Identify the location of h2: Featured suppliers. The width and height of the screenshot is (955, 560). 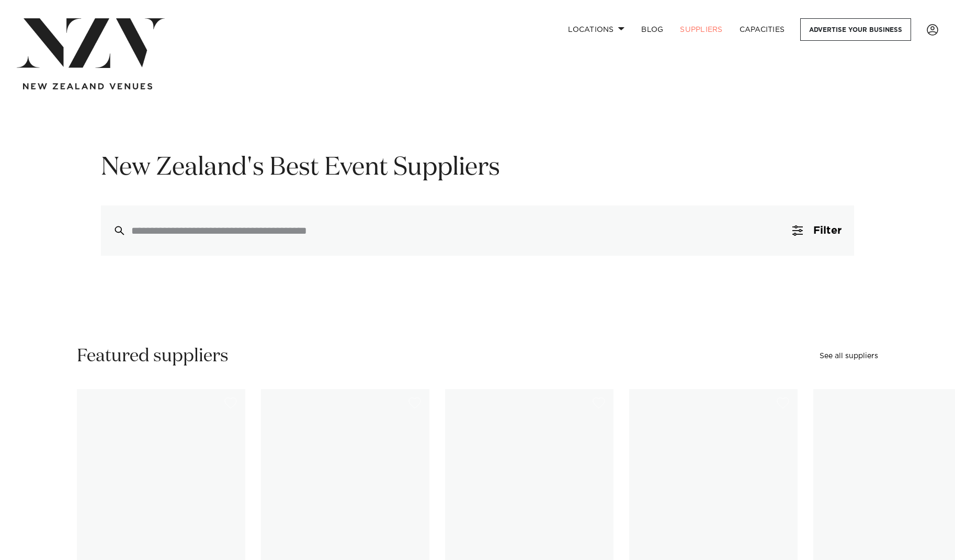
(153, 357).